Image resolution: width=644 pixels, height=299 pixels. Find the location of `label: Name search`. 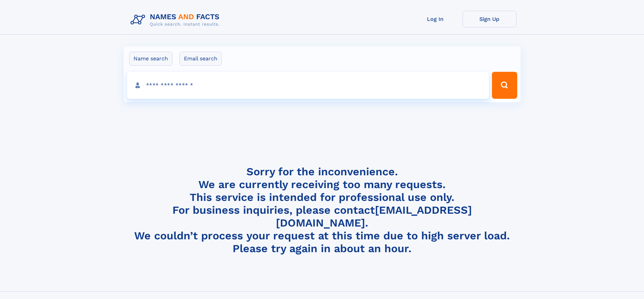

label: Name search is located at coordinates (151, 59).